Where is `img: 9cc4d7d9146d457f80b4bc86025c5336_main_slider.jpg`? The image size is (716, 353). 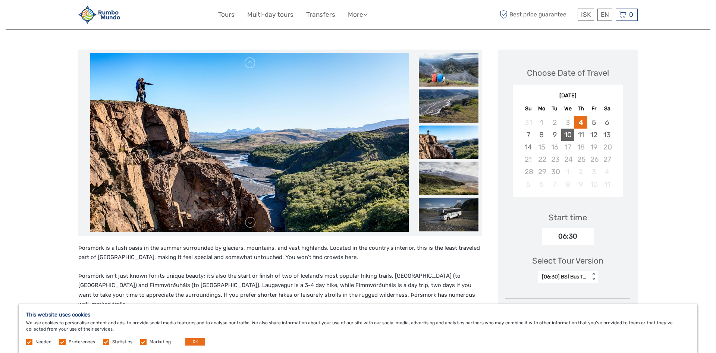 img: 9cc4d7d9146d457f80b4bc86025c5336_main_slider.jpg is located at coordinates (249, 143).